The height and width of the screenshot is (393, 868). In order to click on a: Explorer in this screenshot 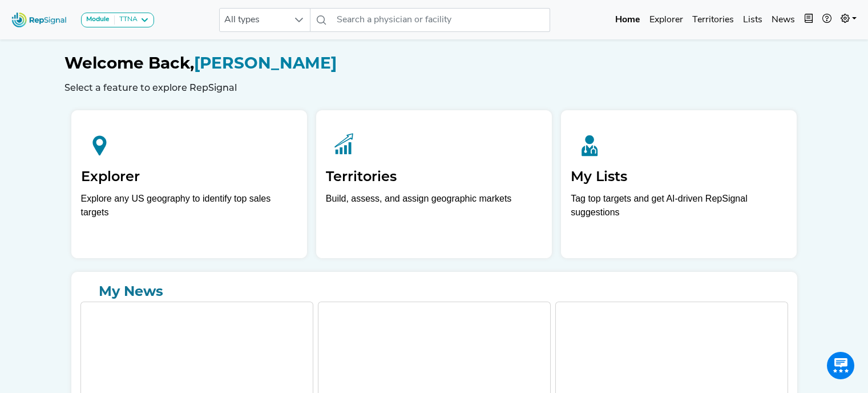, I will do `click(666, 20)`.